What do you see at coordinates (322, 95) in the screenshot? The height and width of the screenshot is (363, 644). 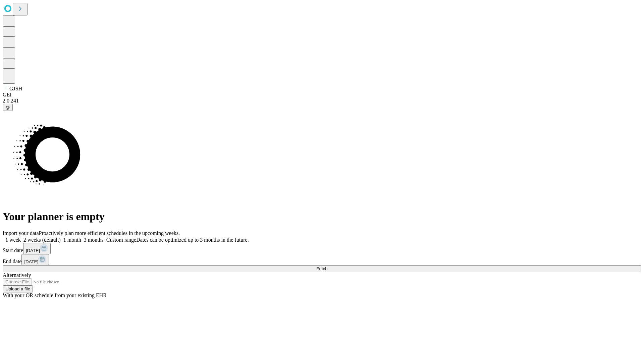 I see `div: GEI` at bounding box center [322, 95].